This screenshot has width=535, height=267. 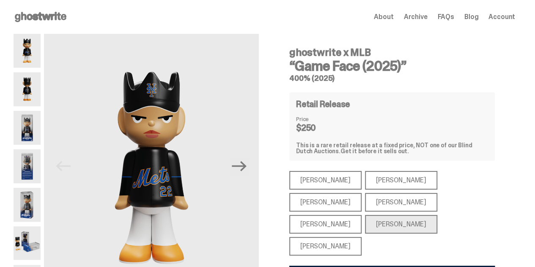 I want to click on img: 01-ghostwrite-mlb-game-face-hero-soto-front.png, so click(x=27, y=51).